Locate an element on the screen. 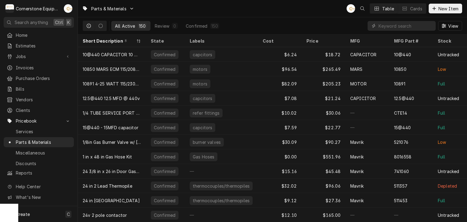 This screenshot has height=222, width=467. div: 24 in 2 Lead Thermopile is located at coordinates (107, 186).